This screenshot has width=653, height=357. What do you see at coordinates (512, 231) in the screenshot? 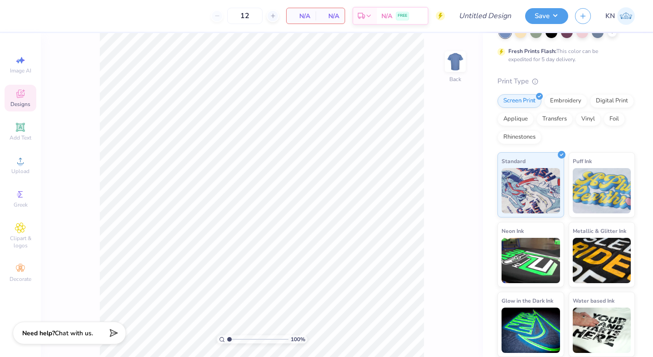
I see `span: Neon Ink` at bounding box center [512, 231].